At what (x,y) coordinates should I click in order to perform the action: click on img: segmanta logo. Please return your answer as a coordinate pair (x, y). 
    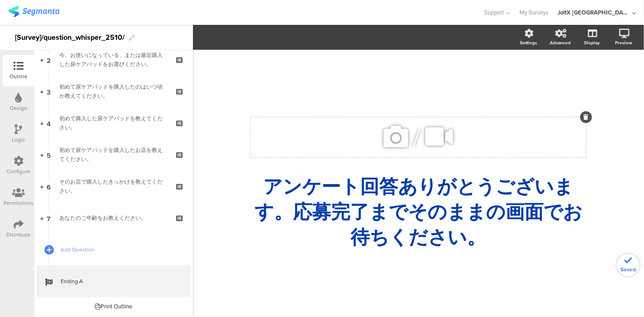
    Looking at the image, I should click on (34, 11).